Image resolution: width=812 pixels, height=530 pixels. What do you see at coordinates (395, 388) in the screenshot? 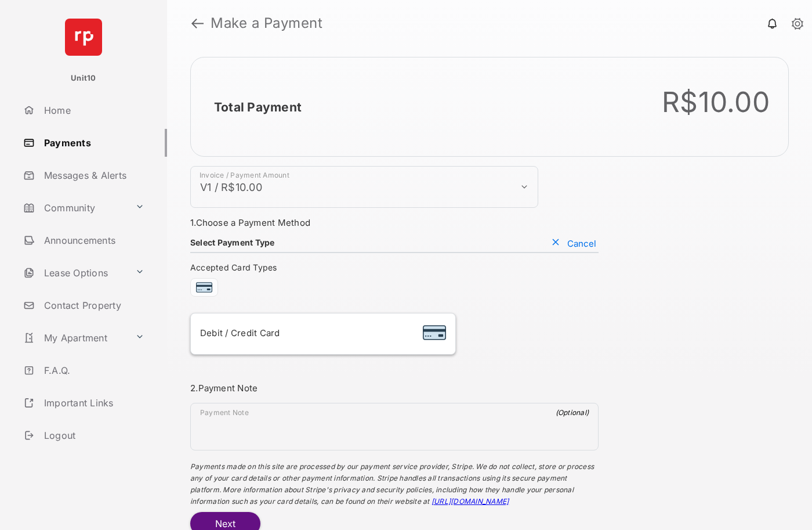
I see `h3: 2. Payment Note` at bounding box center [395, 388].